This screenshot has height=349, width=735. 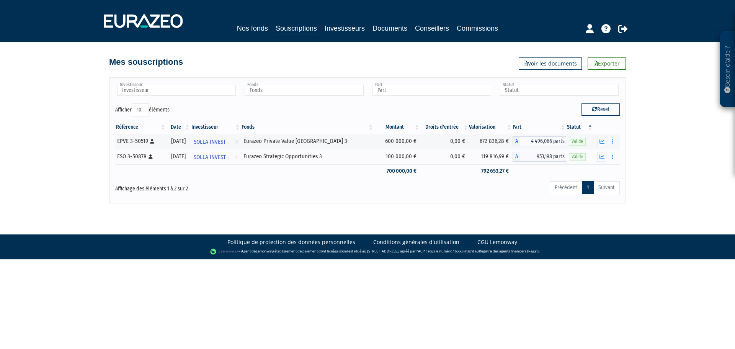 What do you see at coordinates (543, 141) in the screenshot?
I see `span: 4 496,066 parts` at bounding box center [543, 141].